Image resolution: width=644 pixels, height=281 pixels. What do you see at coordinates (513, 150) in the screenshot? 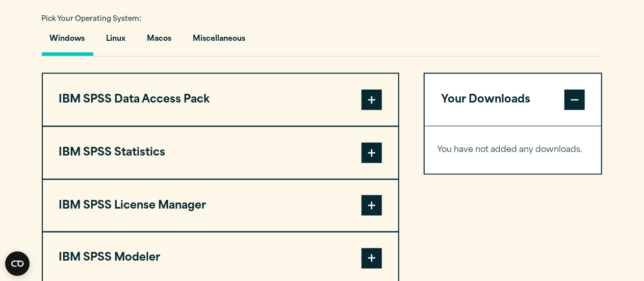
I see `div: Your Downloads` at bounding box center [513, 150].